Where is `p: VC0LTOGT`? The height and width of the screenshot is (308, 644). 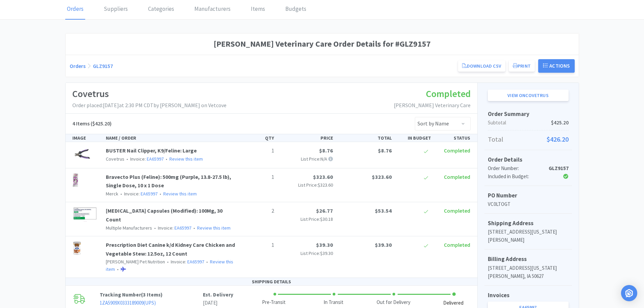 p: VC0LTOGT is located at coordinates (528, 204).